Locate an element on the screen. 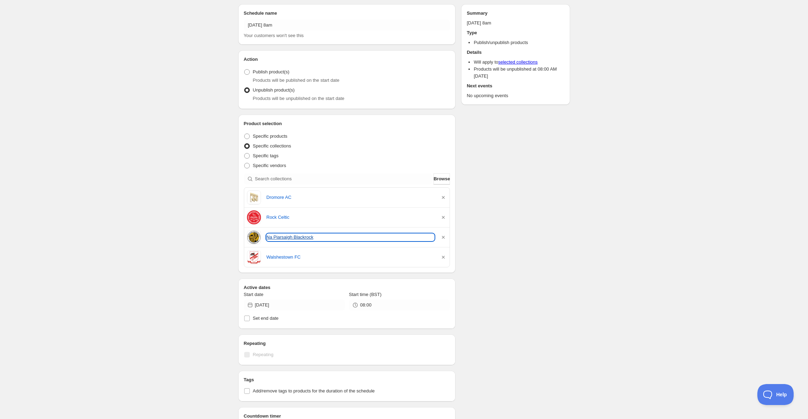 Image resolution: width=808 pixels, height=419 pixels. span: Set end date is located at coordinates (266, 318).